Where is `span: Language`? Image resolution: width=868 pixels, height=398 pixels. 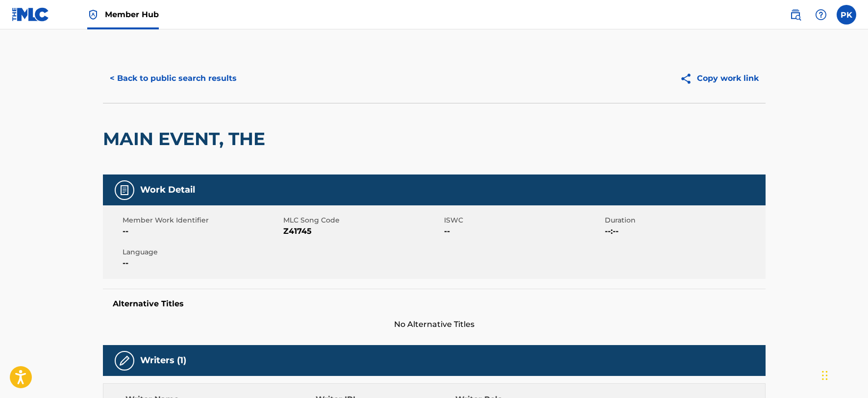 span: Language is located at coordinates (202, 252).